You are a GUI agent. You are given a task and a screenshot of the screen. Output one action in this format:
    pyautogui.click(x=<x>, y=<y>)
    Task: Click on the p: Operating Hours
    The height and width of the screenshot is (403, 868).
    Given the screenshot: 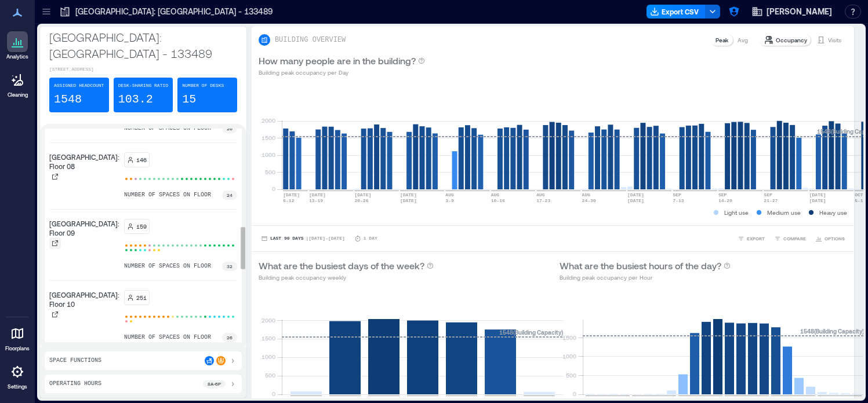 What is the action you would take?
    pyautogui.click(x=75, y=384)
    